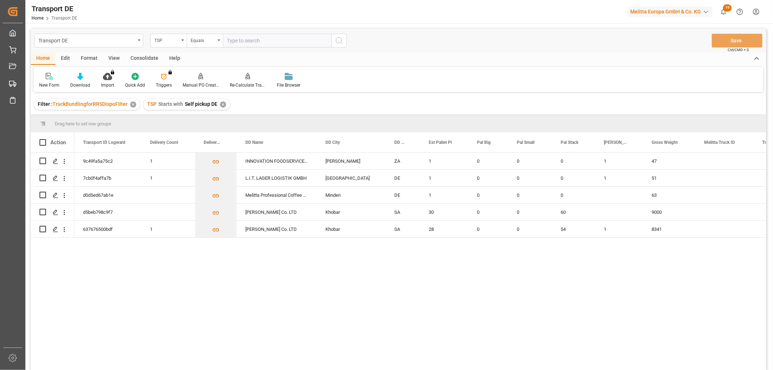  What do you see at coordinates (114, 59) in the screenshot?
I see `div: View` at bounding box center [114, 59].